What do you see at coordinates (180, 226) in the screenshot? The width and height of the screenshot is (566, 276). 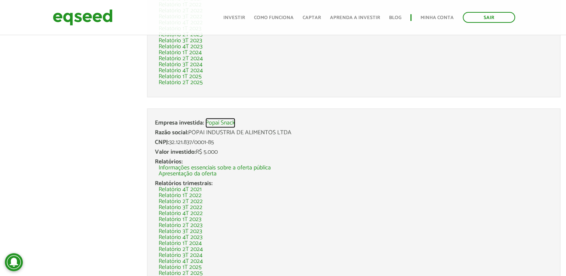 I see `a: Relatório 2T 2023` at bounding box center [180, 226].